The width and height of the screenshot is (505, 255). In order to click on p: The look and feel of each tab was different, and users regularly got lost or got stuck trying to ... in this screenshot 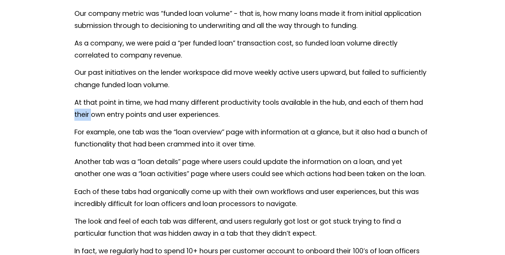, I will do `click(252, 227)`.